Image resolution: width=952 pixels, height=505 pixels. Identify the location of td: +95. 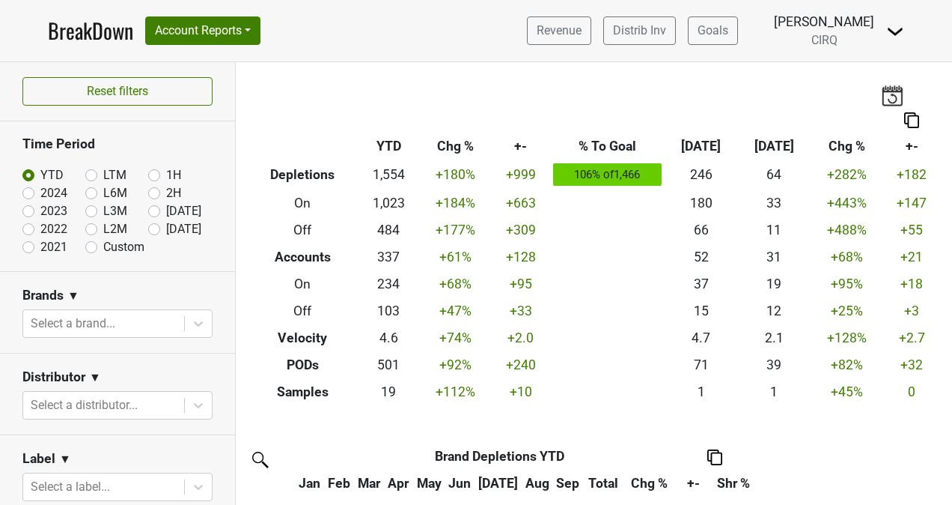
(520, 284).